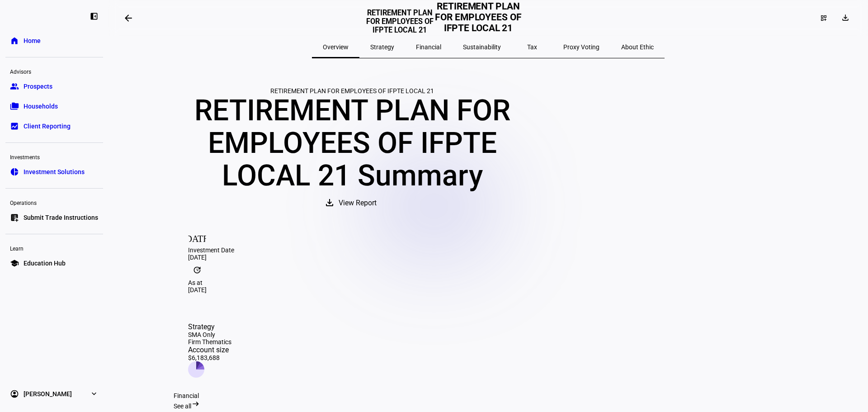  What do you see at coordinates (54, 41) in the screenshot?
I see `a: homeHome` at bounding box center [54, 41].